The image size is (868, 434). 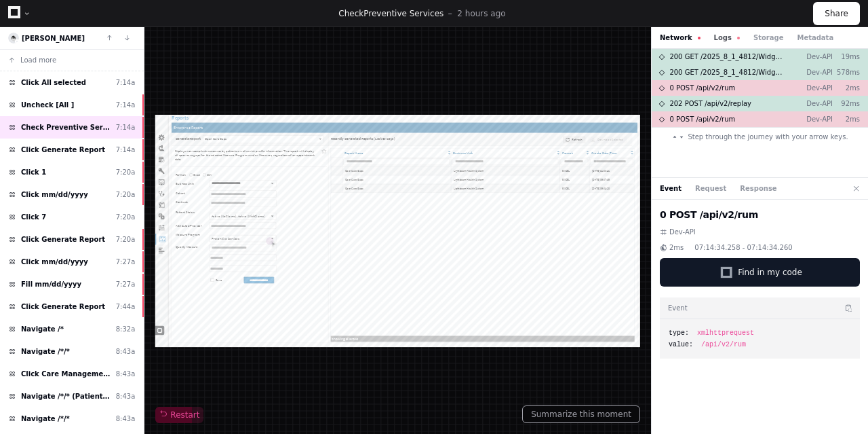 I want to click on span: Active (NoClaims), Active (WithClaims), so click(x=230, y=273).